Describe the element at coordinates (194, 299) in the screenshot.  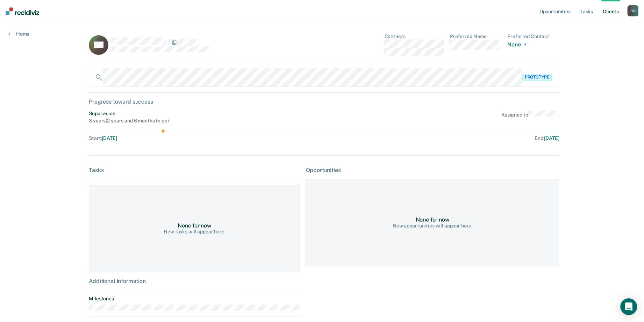
I see `dt: Milestones` at that location.